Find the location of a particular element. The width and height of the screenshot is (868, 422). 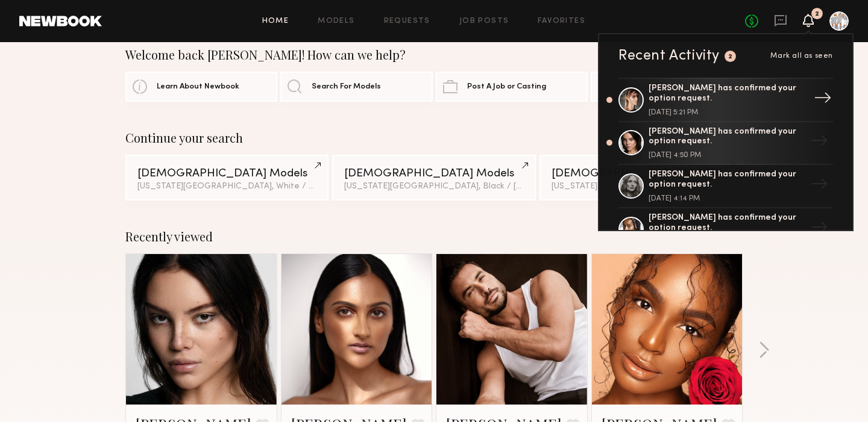

div: Continue your search is located at coordinates (434, 138).